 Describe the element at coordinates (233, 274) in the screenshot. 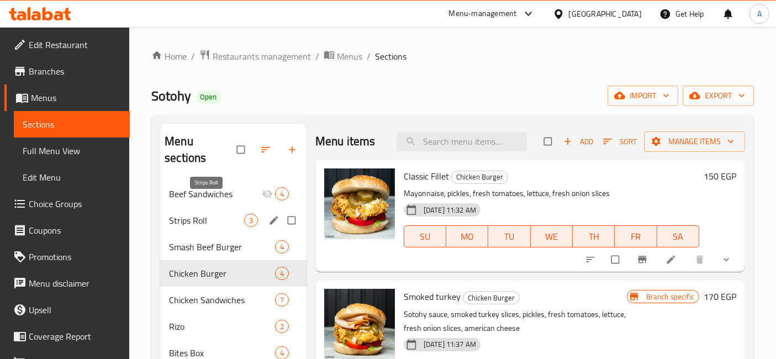

I see `div: Chicken Burger4` at that location.